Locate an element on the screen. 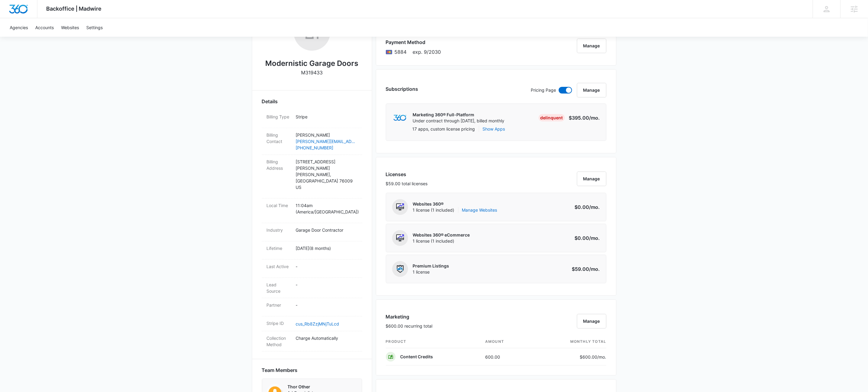 This screenshot has height=392, width=868. div: Partner- is located at coordinates (312, 307).